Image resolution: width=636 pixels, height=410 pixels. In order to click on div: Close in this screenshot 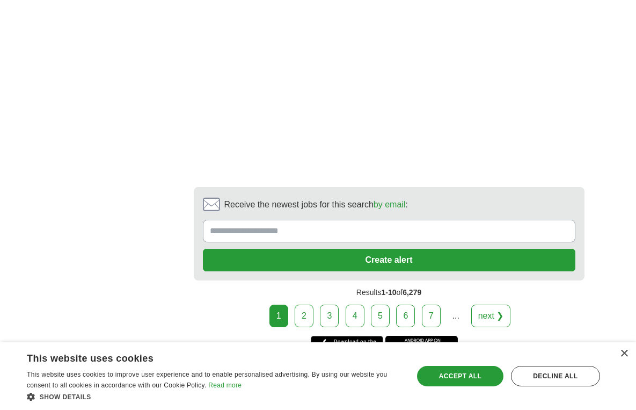, I will do `click(624, 353)`.